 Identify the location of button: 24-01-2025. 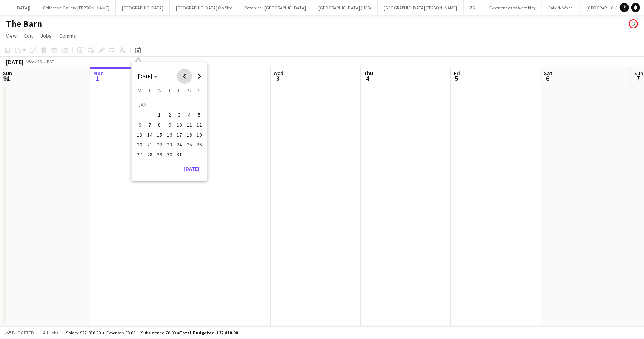
(179, 145).